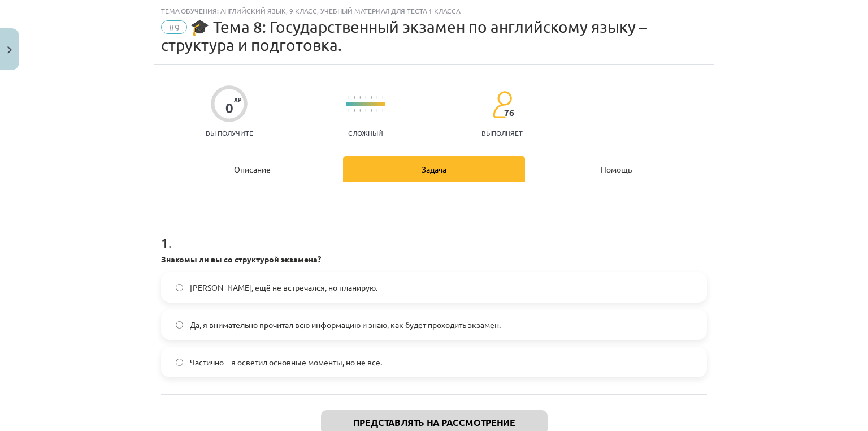 The image size is (868, 431). Describe the element at coordinates (179, 325) in the screenshot. I see `input: Да, я внимательно прочитал всю информацию и знаю, как будет проходить экзамен.` at that location.